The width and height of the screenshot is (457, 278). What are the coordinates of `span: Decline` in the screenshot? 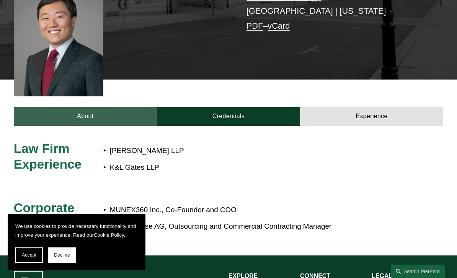 It's located at (62, 255).